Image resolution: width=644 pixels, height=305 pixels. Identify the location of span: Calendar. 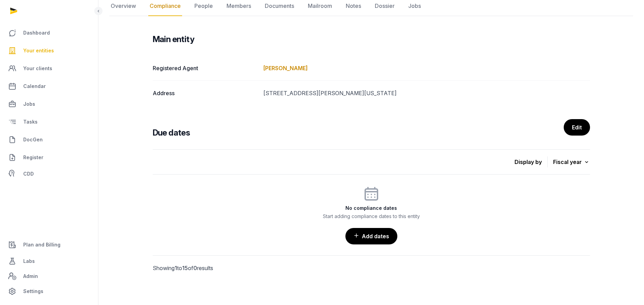
(35, 86).